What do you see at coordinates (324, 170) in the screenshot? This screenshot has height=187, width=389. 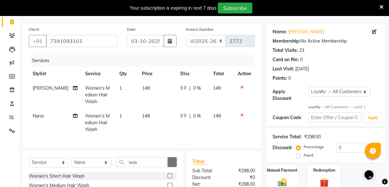 I see `label: Redemption` at bounding box center [324, 170].